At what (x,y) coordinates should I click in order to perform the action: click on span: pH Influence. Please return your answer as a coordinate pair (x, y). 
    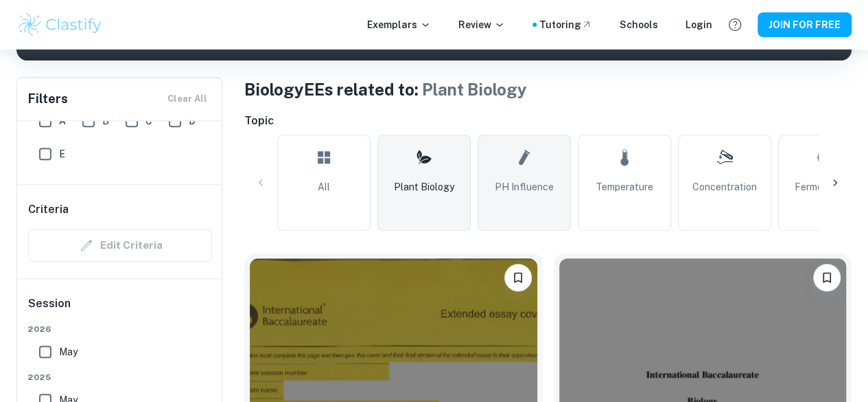
    Looking at the image, I should click on (524, 187).